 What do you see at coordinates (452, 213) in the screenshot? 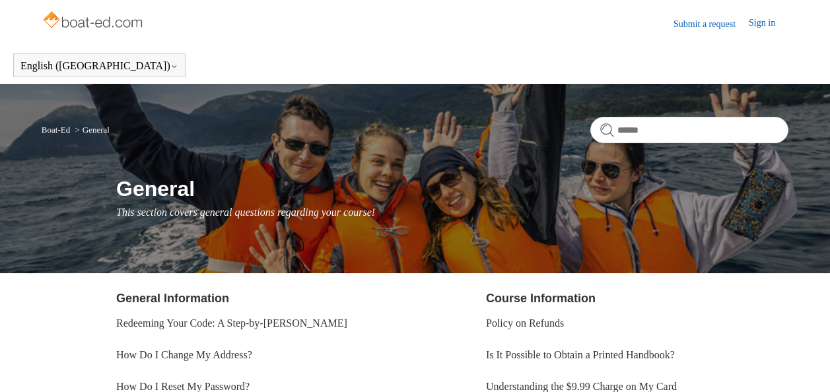
I see `p: This section covers general questions regarding your course!` at bounding box center [452, 213].